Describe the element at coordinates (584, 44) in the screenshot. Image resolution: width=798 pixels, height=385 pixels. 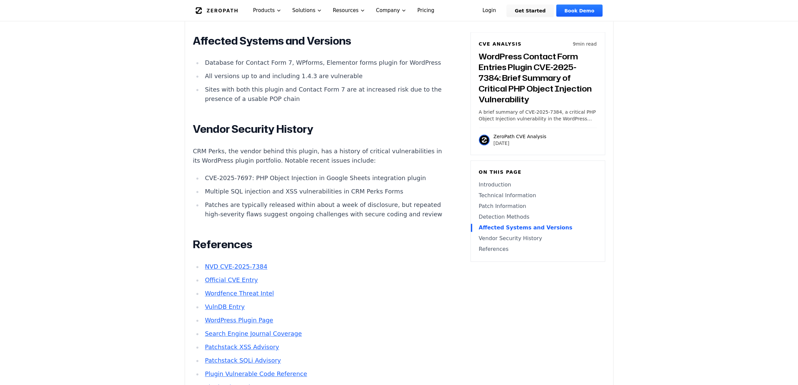
I see `p: 9 min read` at that location.